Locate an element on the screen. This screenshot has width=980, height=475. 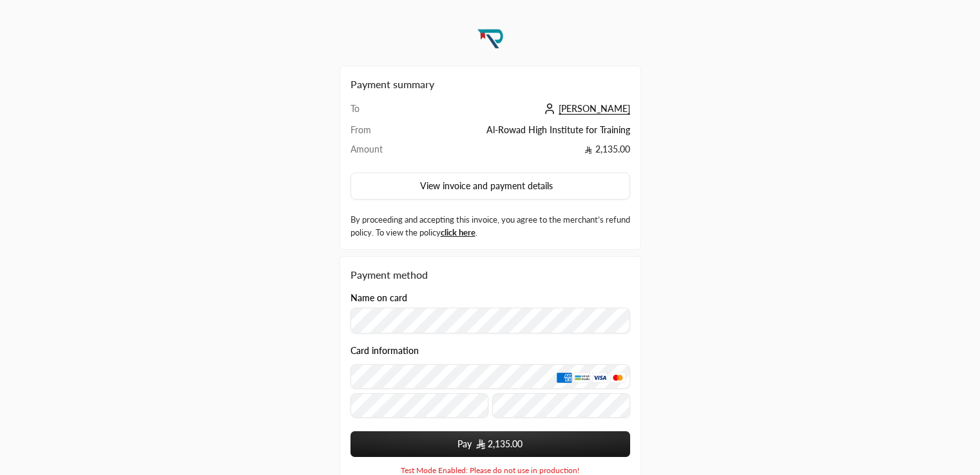
img: MADA is located at coordinates (582, 378).